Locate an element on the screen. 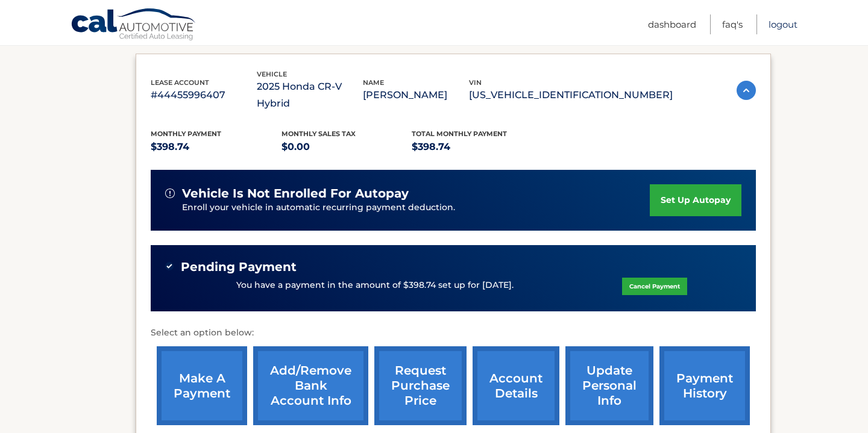  span: name is located at coordinates (373, 82).